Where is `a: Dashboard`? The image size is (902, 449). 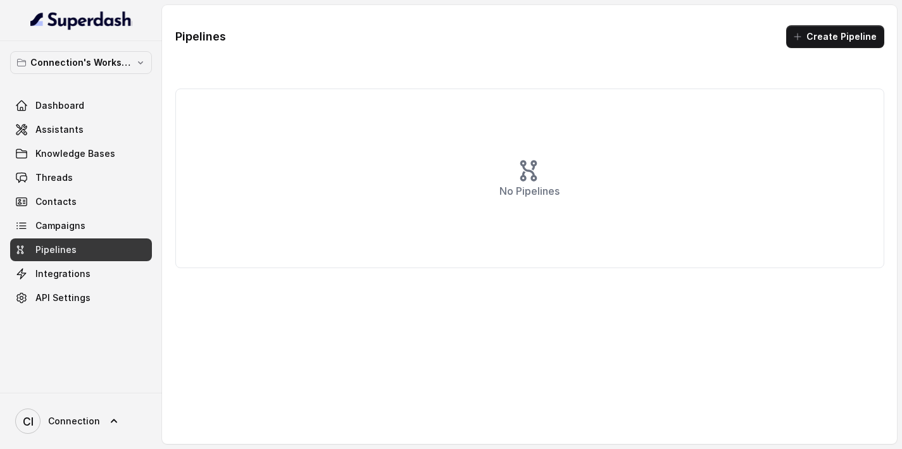 a: Dashboard is located at coordinates (81, 106).